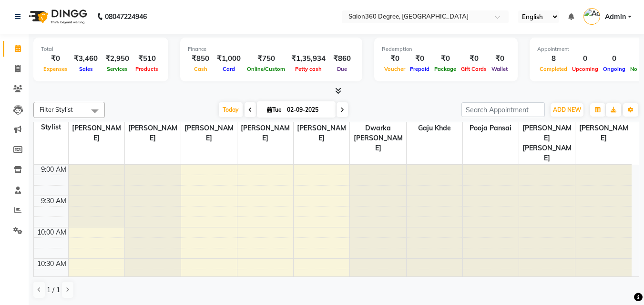 This screenshot has width=644, height=305. What do you see at coordinates (86, 58) in the screenshot?
I see `div: ₹3,460` at bounding box center [86, 58].